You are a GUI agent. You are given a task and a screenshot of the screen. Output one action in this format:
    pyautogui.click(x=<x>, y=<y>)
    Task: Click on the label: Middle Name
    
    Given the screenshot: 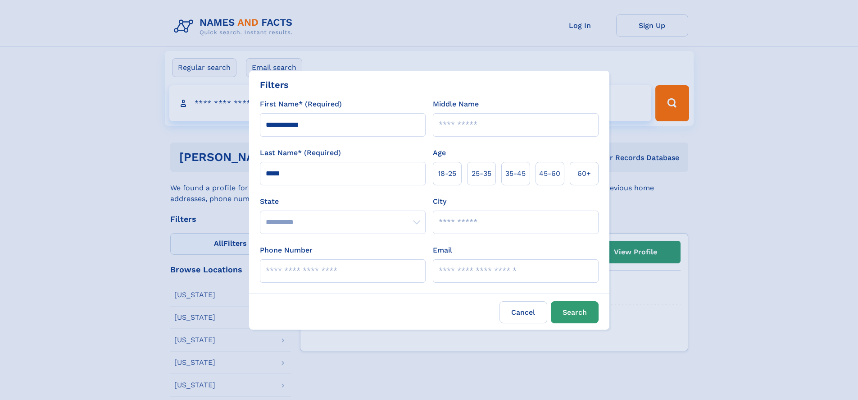 What is the action you would take?
    pyautogui.click(x=456, y=104)
    